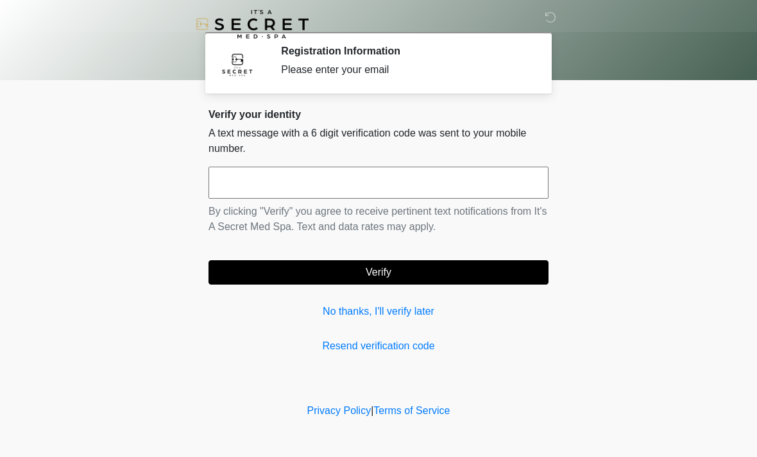  Describe the element at coordinates (405, 70) in the screenshot. I see `div: Please enter your email` at that location.